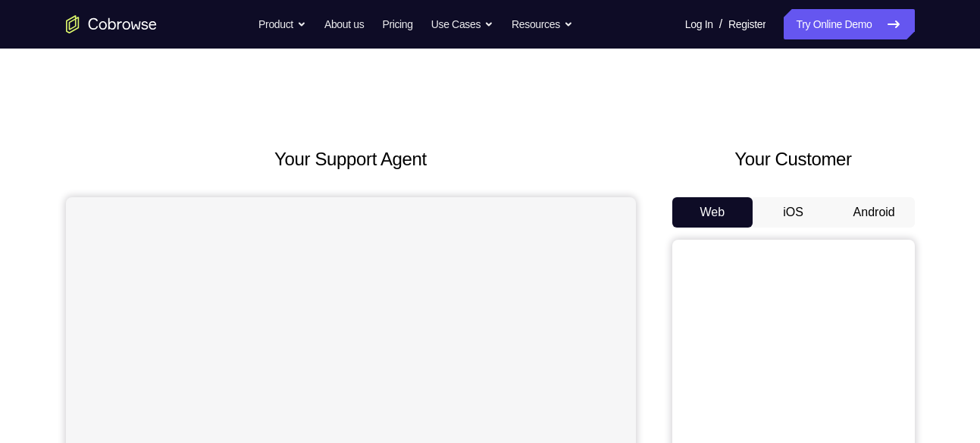 This screenshot has width=980, height=443. Describe the element at coordinates (713, 212) in the screenshot. I see `button: Web` at that location.